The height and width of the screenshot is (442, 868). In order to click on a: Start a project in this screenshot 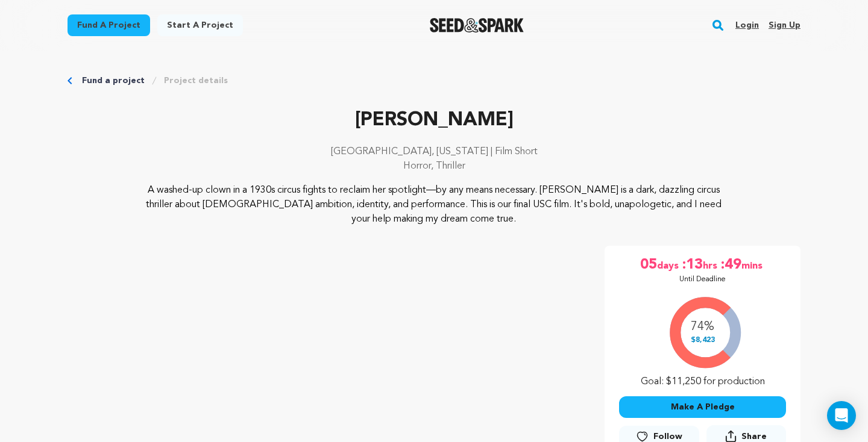, I will do `click(200, 25)`.